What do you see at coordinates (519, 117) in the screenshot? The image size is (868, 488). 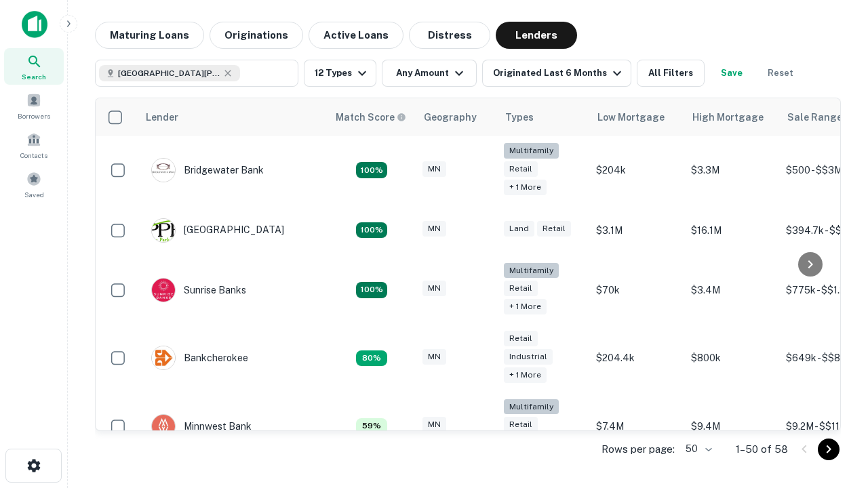 I see `div: Types` at bounding box center [519, 117].